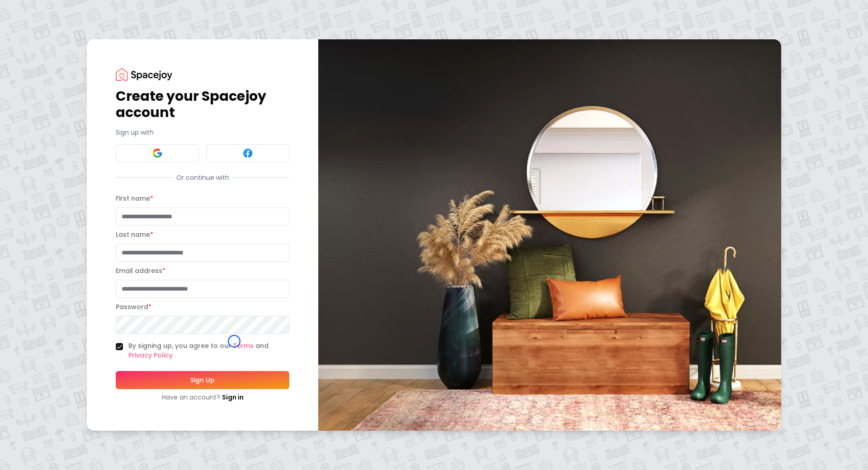 This screenshot has height=470, width=868. Describe the element at coordinates (202, 132) in the screenshot. I see `p: Sign up with` at that location.